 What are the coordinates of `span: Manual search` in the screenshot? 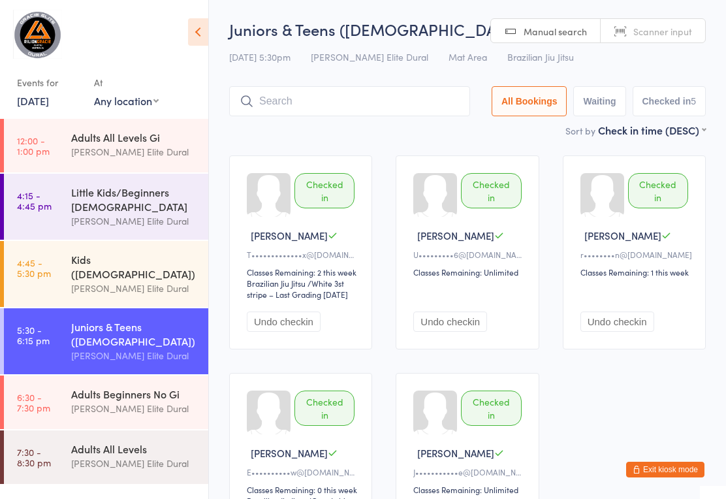 It's located at (555, 31).